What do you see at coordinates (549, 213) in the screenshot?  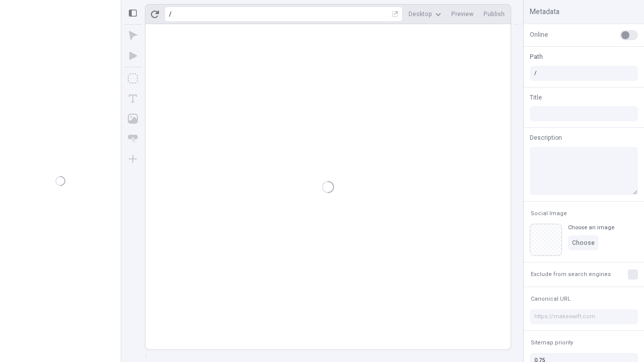 I see `span: Social Image` at bounding box center [549, 213].